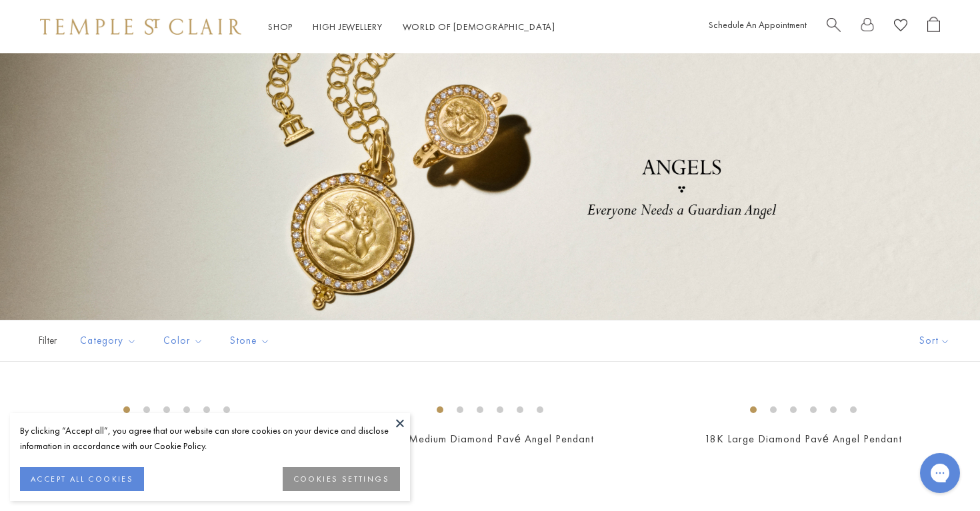 This screenshot has height=511, width=980. What do you see at coordinates (210, 439) in the screenshot?
I see `div: By clicking “Accept all”, you agree that our website can store cookies on your device and disclos...` at bounding box center [210, 439].